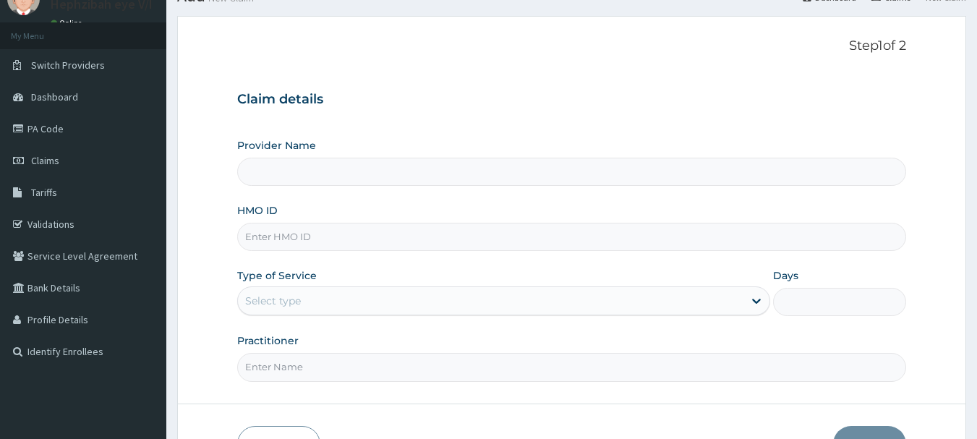  Describe the element at coordinates (268, 341) in the screenshot. I see `label: Practitioner` at that location.